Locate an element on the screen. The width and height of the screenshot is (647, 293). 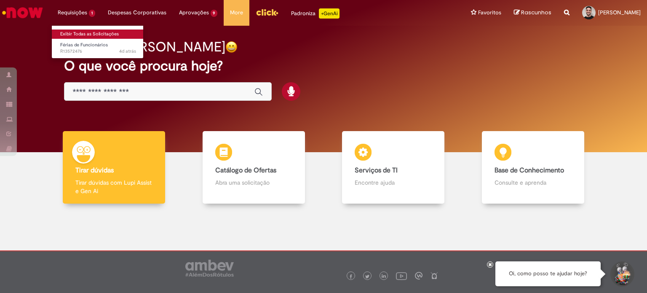
b: Base de Conhecimento is located at coordinates (529, 170).